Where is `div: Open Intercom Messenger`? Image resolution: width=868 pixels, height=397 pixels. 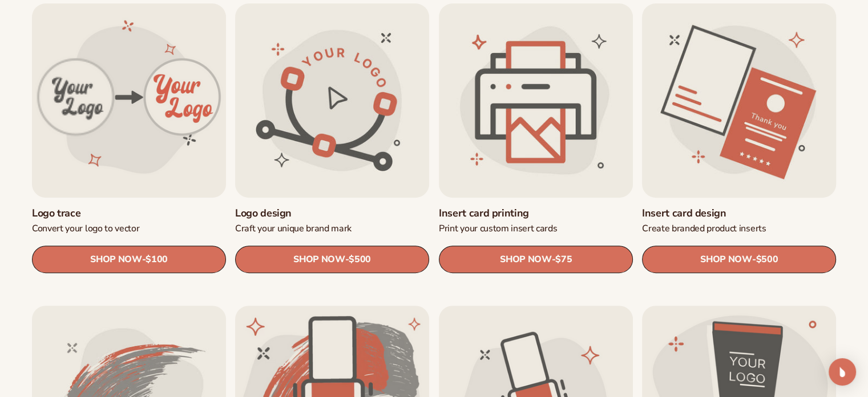 div: Open Intercom Messenger is located at coordinates (842, 372).